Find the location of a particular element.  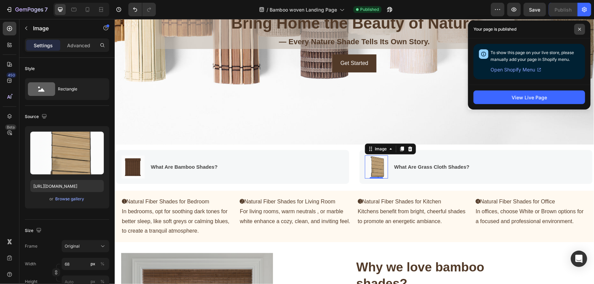

p: Natural Fiber Shades for Office is located at coordinates (417, 183).